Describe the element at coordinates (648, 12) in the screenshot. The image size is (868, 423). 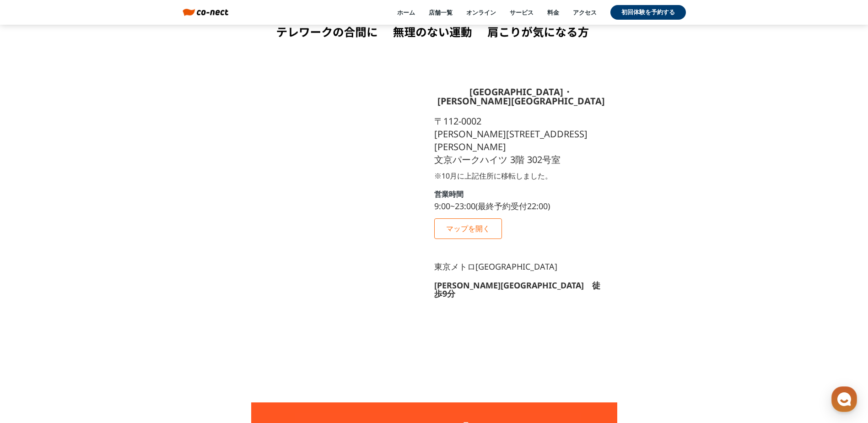
I see `a: 初回体験を予約する` at that location.